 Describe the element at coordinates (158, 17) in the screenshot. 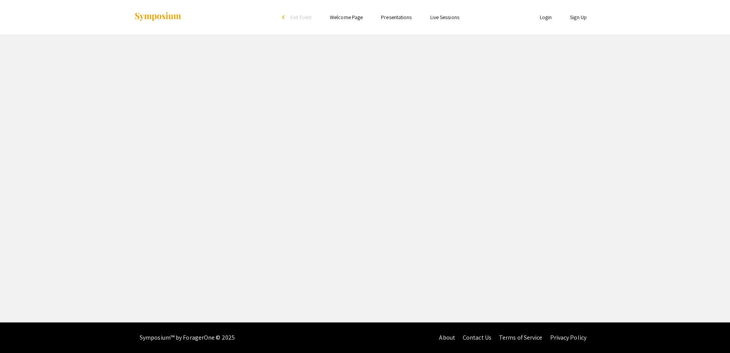

I see `img: Symposium by ForagerOne` at that location.